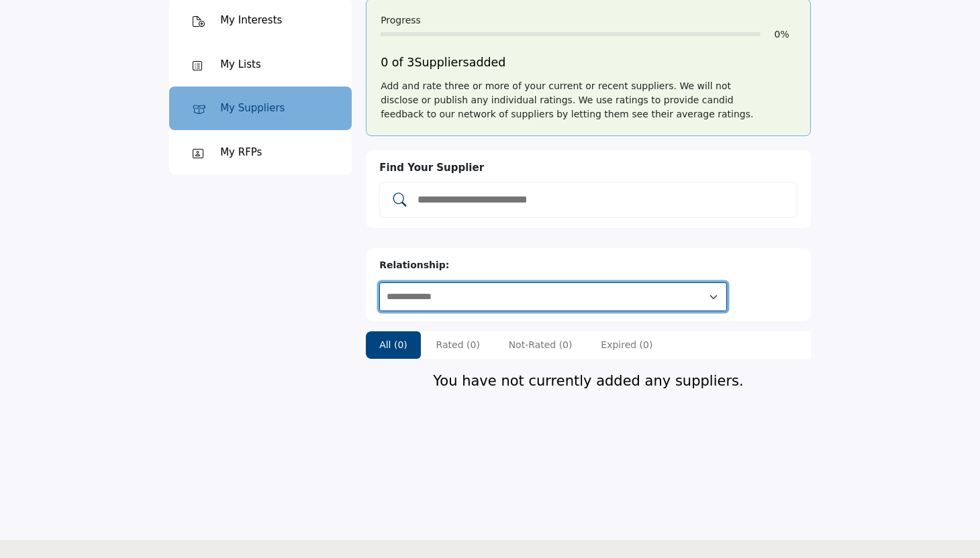 The width and height of the screenshot is (980, 558). Describe the element at coordinates (393, 345) in the screenshot. I see `li: All (0)` at that location.